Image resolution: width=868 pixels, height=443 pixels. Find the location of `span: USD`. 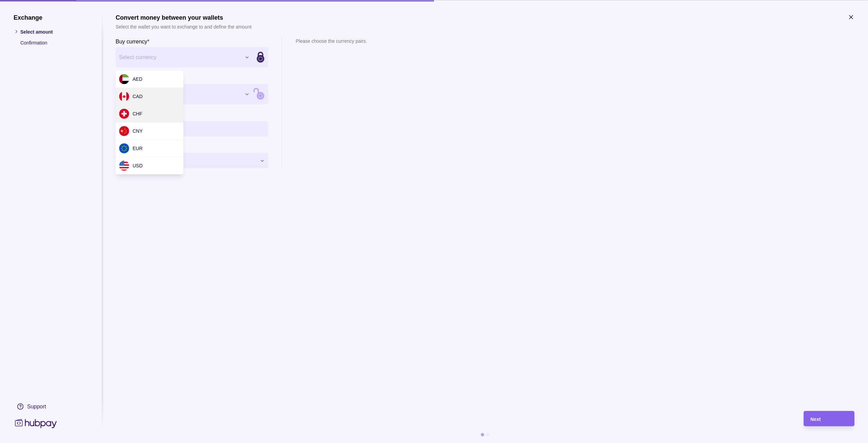

span: USD is located at coordinates (137, 165).